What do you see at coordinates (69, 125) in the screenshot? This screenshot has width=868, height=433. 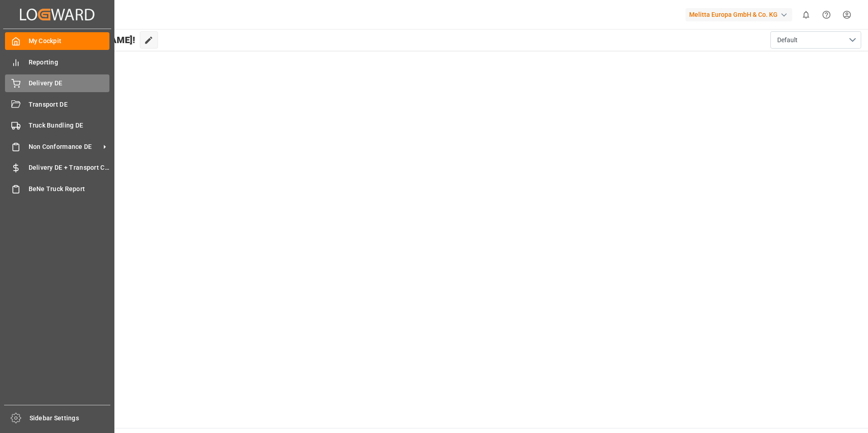 I see `span: Truck Bundling DE` at bounding box center [69, 125].